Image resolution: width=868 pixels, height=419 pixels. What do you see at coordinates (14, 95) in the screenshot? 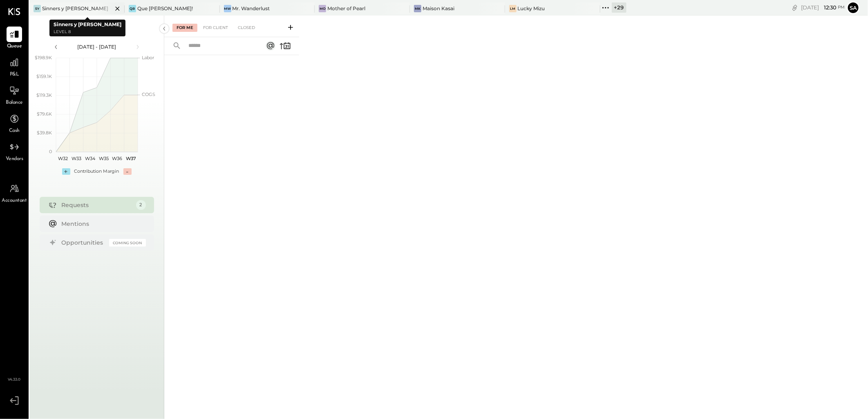
I see `a: Balance` at bounding box center [14, 95].